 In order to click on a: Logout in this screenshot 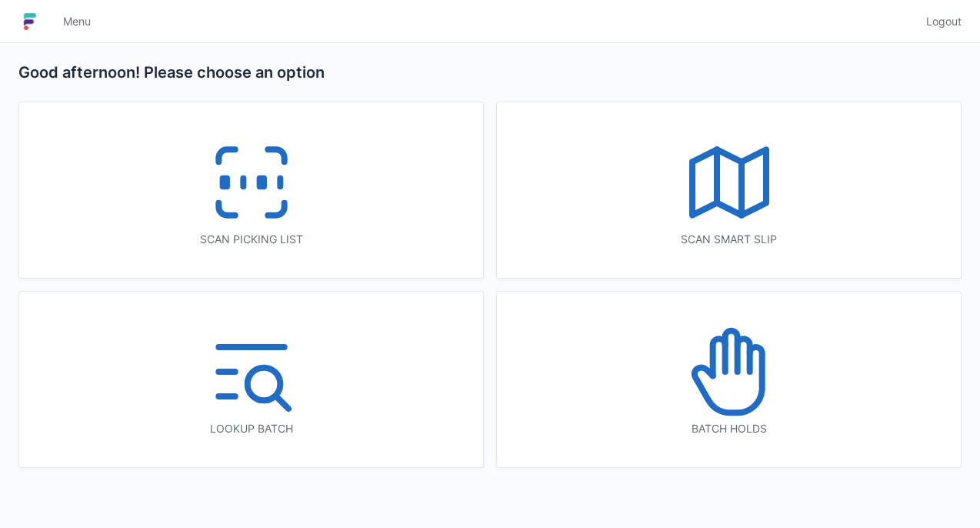, I will do `click(939, 21)`.